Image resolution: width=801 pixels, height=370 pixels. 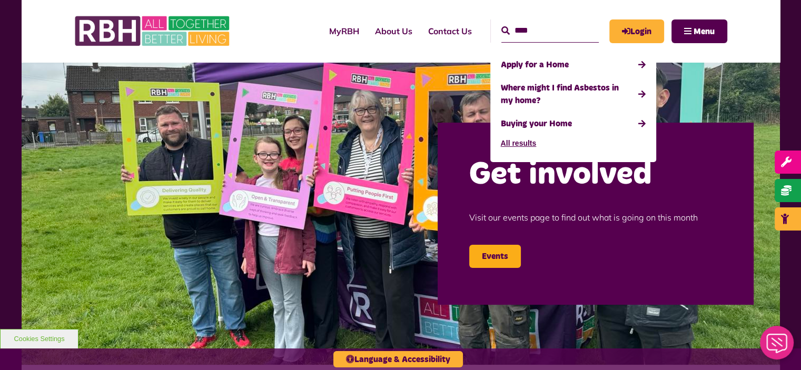 What do you see at coordinates (398, 359) in the screenshot?
I see `button: Language & Accessibility` at bounding box center [398, 359].